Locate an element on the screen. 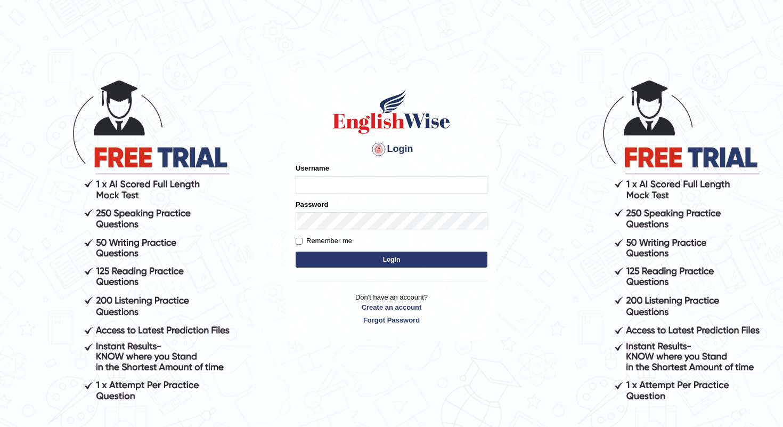  input: Remember me is located at coordinates (299, 241).